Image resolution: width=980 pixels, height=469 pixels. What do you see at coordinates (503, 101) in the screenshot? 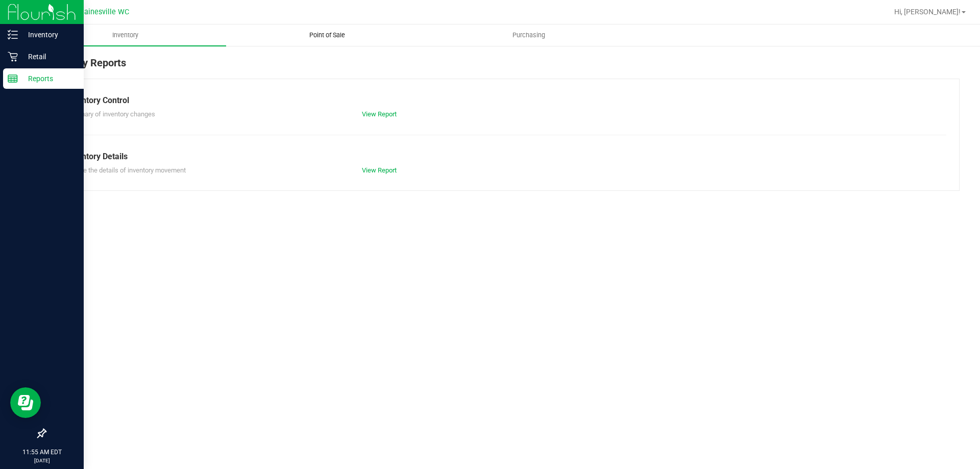
I see `div: Inventory Control` at bounding box center [503, 101].